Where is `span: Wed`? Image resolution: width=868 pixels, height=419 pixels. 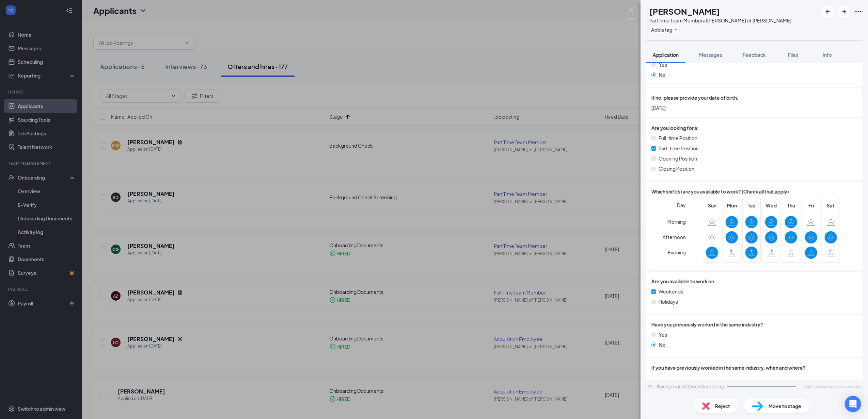 span: Wed is located at coordinates (771, 205).